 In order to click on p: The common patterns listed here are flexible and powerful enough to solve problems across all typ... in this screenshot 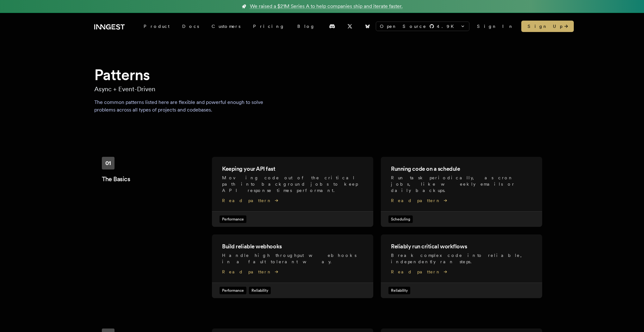, I will do `click(185, 106)`.